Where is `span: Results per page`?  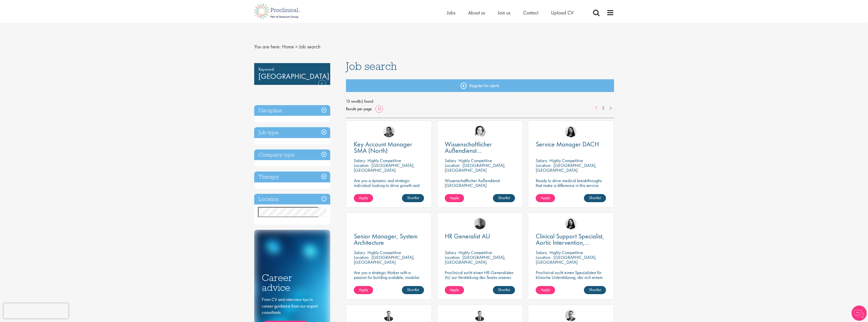
span: Results per page is located at coordinates (359, 108).